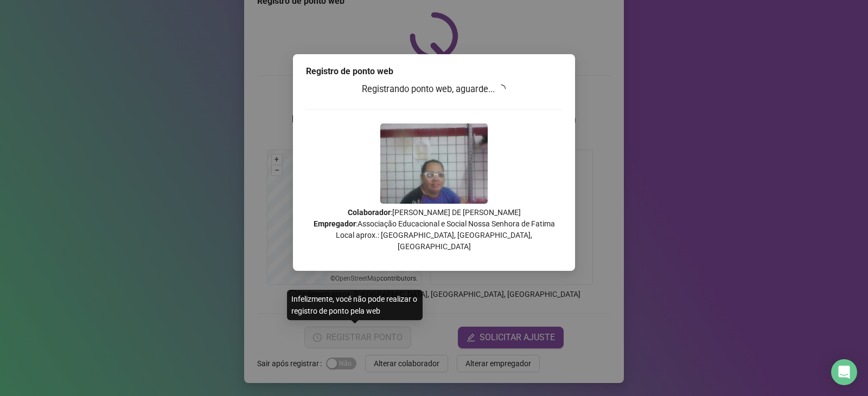 Image resolution: width=868 pixels, height=396 pixels. What do you see at coordinates (335, 224) in the screenshot?
I see `strong: Empregador` at bounding box center [335, 224].